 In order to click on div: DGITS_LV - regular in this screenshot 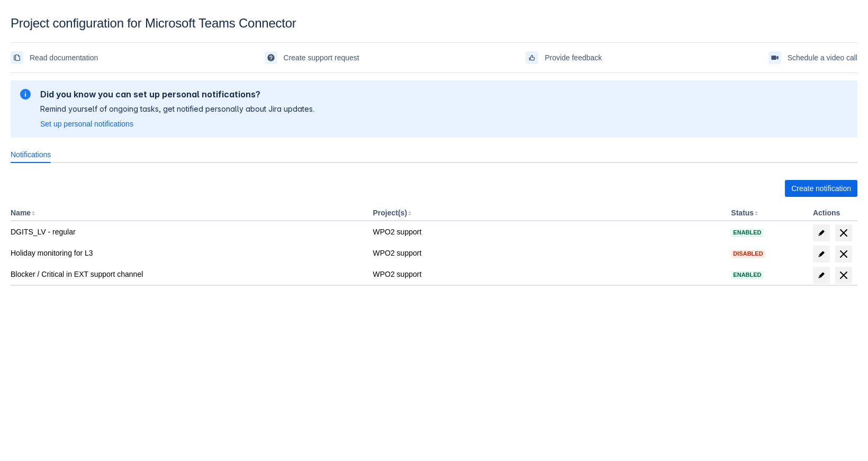, I will do `click(187, 232)`.